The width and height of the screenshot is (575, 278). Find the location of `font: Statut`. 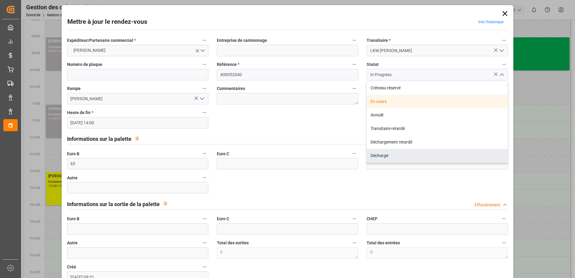

font: Statut is located at coordinates (372, 64).